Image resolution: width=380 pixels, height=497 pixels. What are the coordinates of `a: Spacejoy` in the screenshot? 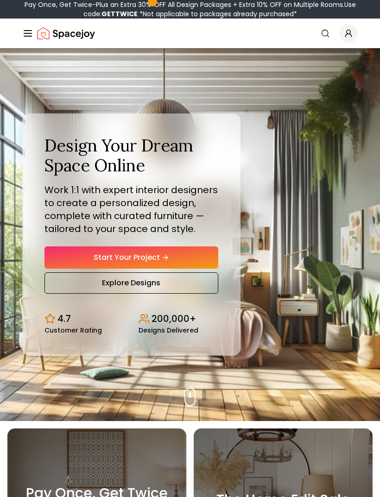 It's located at (66, 33).